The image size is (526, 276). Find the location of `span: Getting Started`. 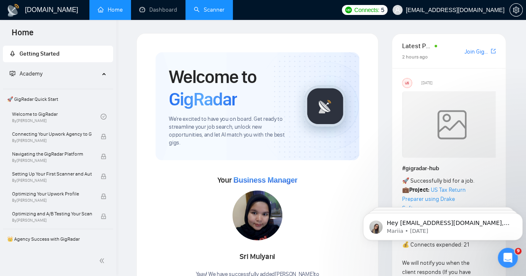

span: Getting Started is located at coordinates (39, 54).